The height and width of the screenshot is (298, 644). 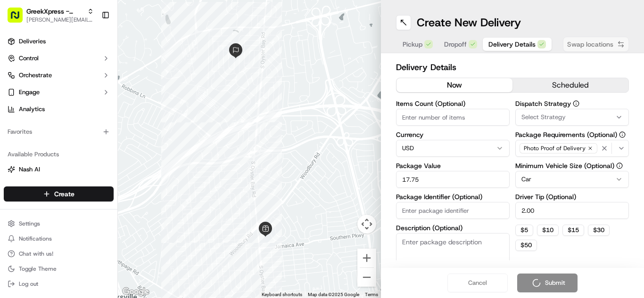 I want to click on button: now, so click(x=454, y=85).